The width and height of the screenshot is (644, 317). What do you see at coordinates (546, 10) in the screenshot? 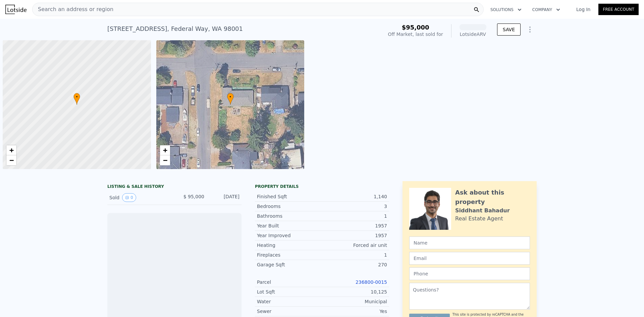
I see `button: Company` at bounding box center [546, 10].